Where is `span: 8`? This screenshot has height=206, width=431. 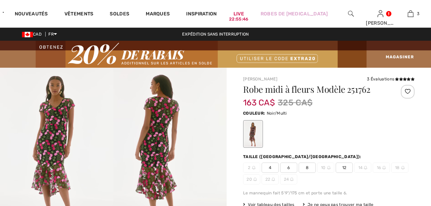
span: 8 is located at coordinates (307, 168).